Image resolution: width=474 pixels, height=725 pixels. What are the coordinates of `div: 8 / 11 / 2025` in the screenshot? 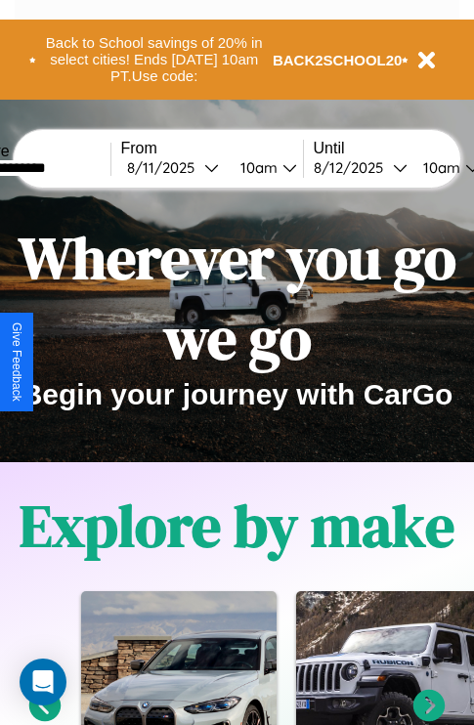 It's located at (165, 167).